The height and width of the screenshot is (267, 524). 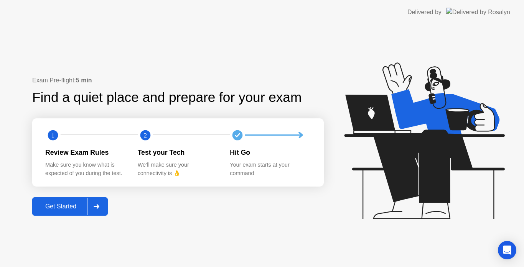 I want to click on div: Make sure you know what is expected of you during the test., so click(x=85, y=169).